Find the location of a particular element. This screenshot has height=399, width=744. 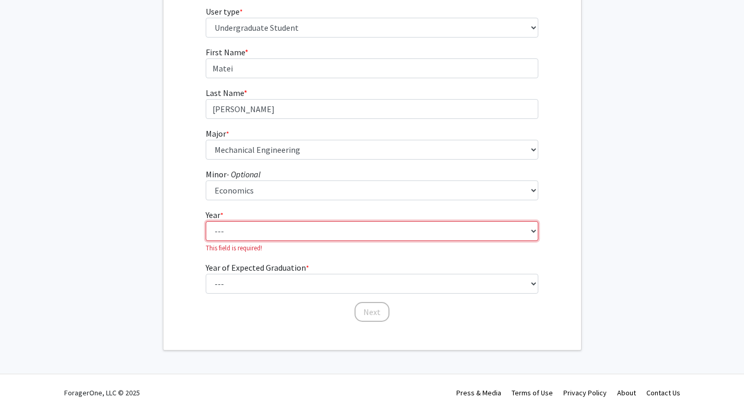

a: Terms of Use is located at coordinates (532, 393).